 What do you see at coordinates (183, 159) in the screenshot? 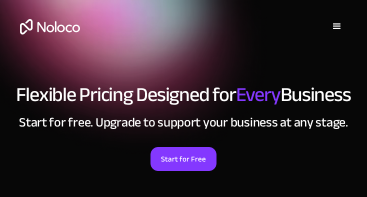
I see `a: Start for Free` at bounding box center [183, 159].